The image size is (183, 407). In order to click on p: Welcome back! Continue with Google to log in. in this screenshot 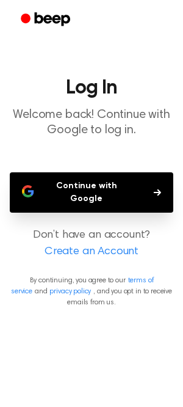, I will do `click(92, 123)`.